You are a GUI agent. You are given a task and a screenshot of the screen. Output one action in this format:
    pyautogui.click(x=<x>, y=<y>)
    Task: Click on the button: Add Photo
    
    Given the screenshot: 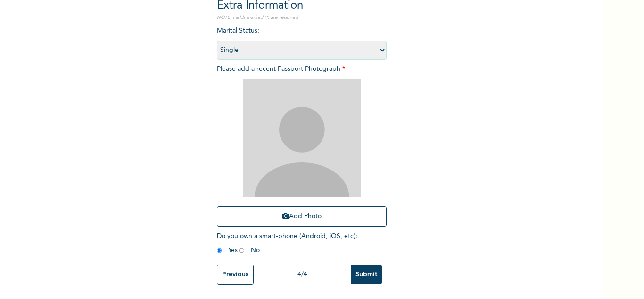 What is the action you would take?
    pyautogui.click(x=302, y=216)
    